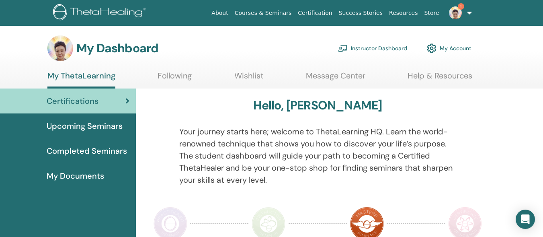 Image resolution: width=543 pixels, height=237 pixels. I want to click on a: Resources, so click(403, 13).